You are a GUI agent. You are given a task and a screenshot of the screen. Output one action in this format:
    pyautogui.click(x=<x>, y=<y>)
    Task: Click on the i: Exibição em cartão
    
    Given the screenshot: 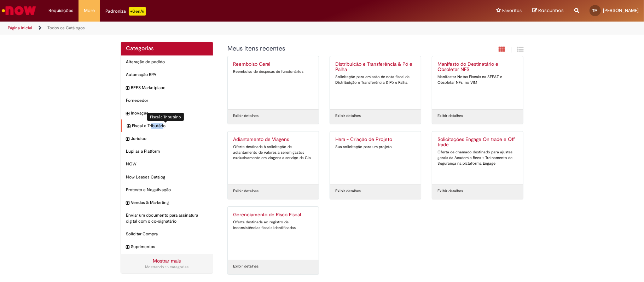 What is the action you would take?
    pyautogui.click(x=502, y=49)
    